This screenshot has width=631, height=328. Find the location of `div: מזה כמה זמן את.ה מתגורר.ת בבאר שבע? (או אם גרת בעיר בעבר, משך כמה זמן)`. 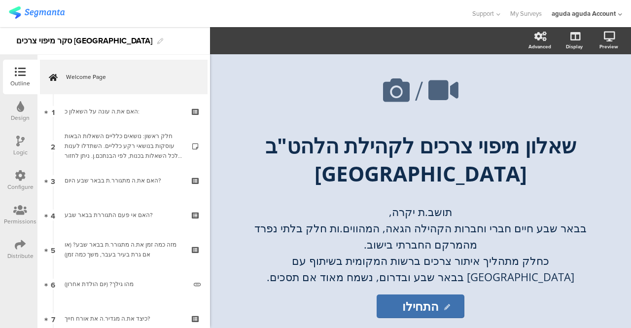

div: מזה כמה זמן את.ה מתגורר.ת בבאר שבע? (או אם גרת בעיר בעבר, משך כמה זמן) is located at coordinates (123, 249).